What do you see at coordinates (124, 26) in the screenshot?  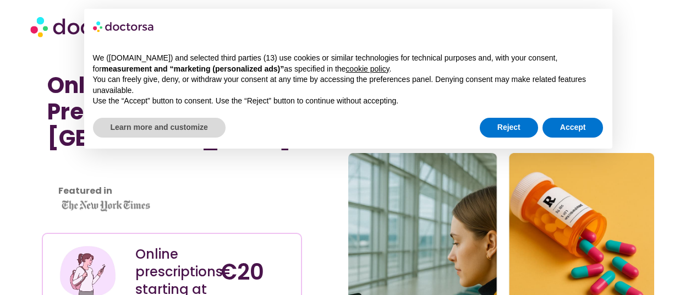 I see `img: logo` at bounding box center [124, 26].